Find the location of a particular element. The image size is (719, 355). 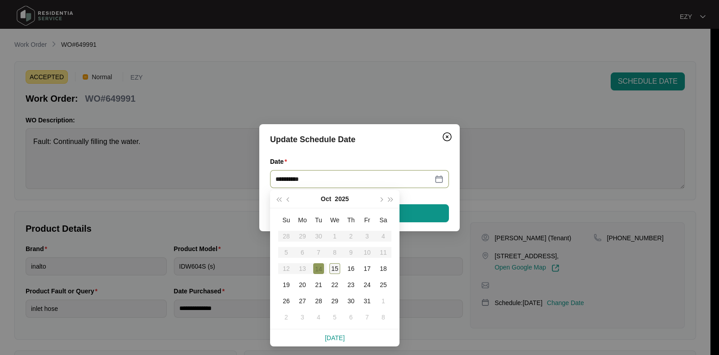

td: 2025-10-25 is located at coordinates (383, 284).